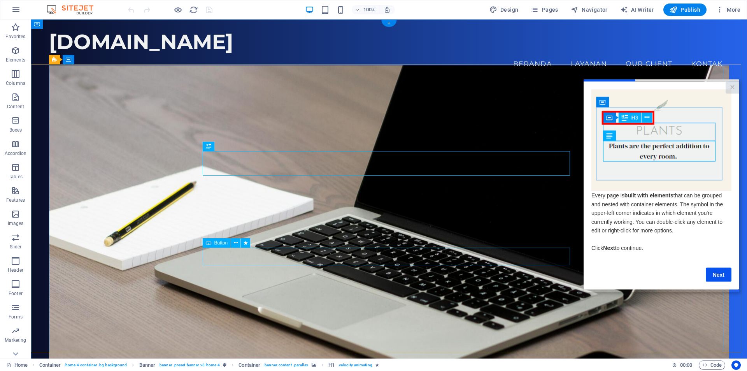 This screenshot has width=747, height=371. I want to click on button: AI Writer, so click(637, 10).